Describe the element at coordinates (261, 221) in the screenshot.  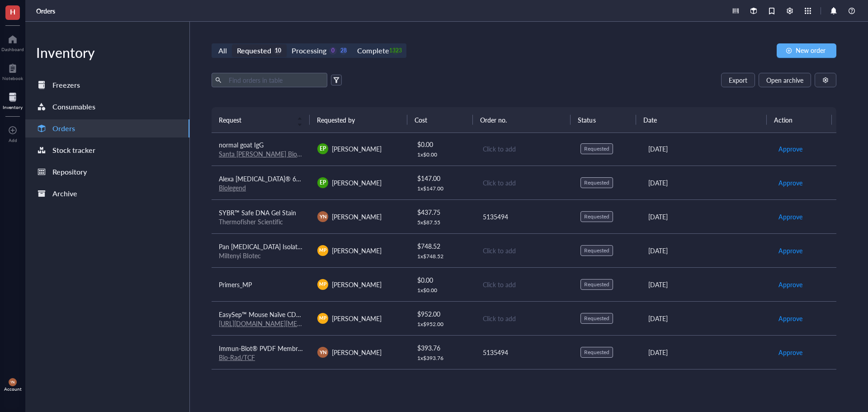
I see `div: Thermofisher Scientific` at that location.